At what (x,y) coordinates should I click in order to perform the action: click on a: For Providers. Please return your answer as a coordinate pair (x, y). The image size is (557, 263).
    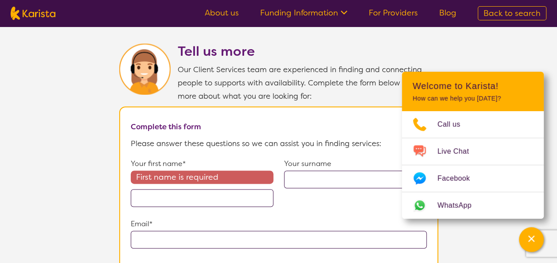
    Looking at the image, I should click on (393, 13).